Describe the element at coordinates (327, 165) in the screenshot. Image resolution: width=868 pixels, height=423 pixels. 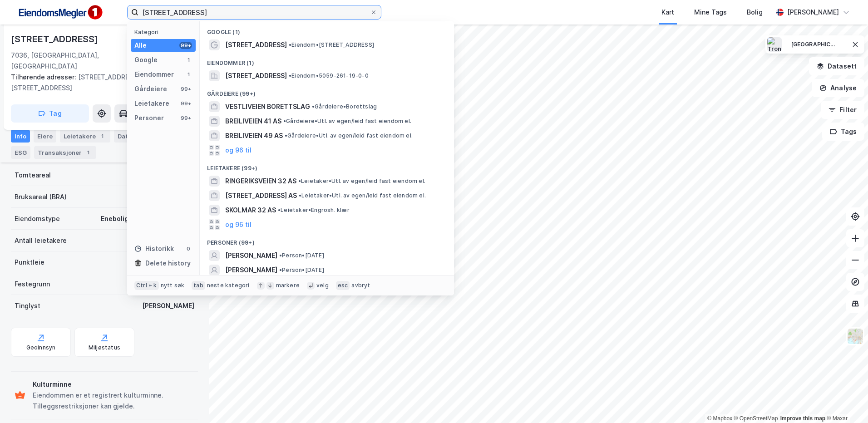
I see `div: Leietakere (99+)` at that location.